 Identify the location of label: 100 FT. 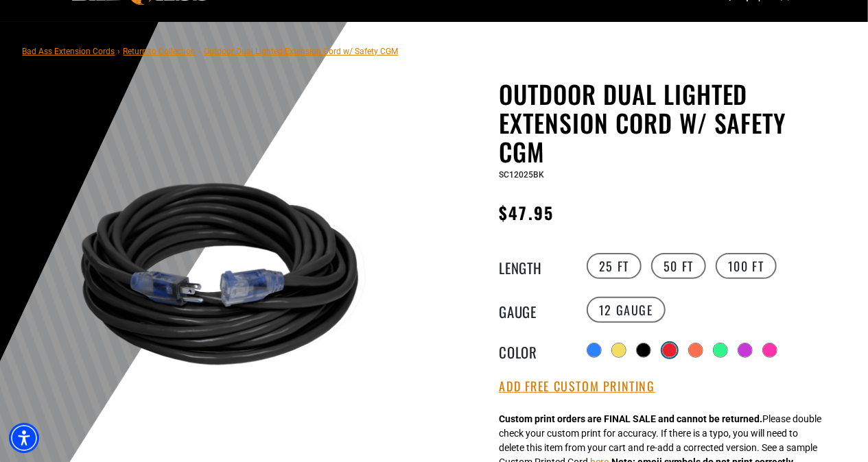
(746, 266).